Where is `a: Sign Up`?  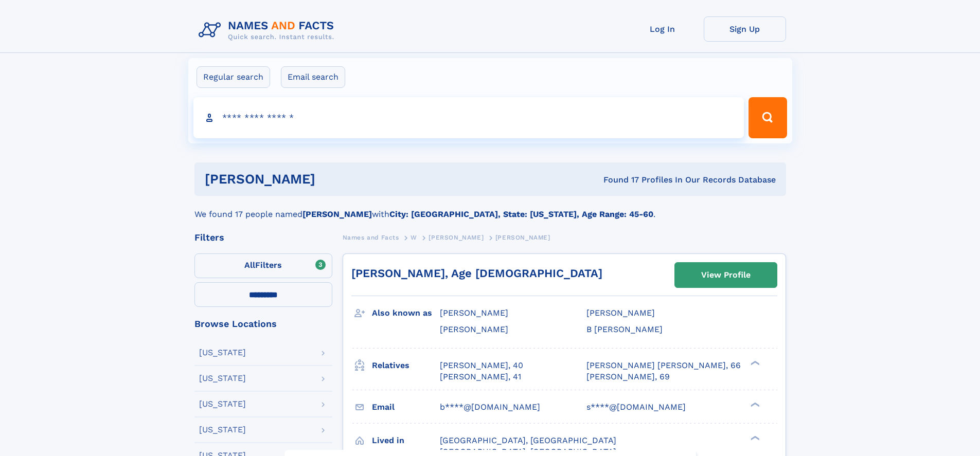 a: Sign Up is located at coordinates (745, 29).